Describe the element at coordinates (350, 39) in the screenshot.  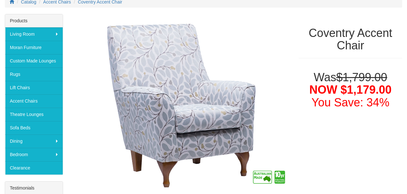
I see `h1: Coventry Accent Chair` at that location.